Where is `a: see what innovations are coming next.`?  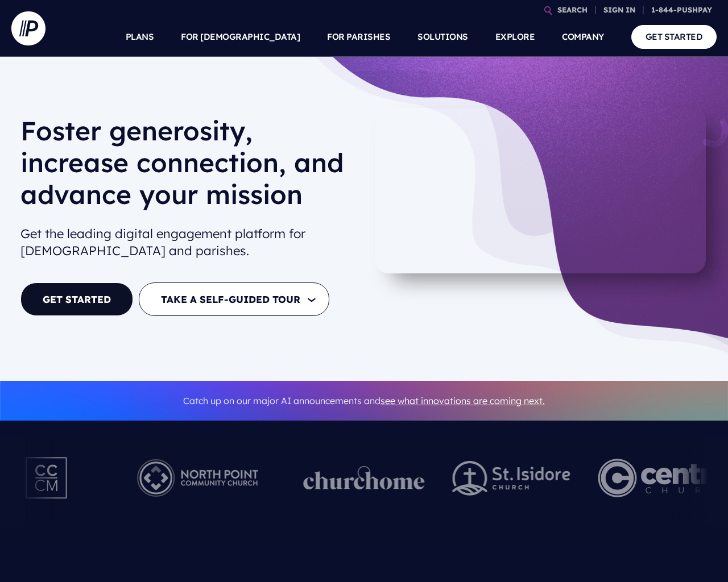
a: see what innovations are coming next. is located at coordinates (462, 401).